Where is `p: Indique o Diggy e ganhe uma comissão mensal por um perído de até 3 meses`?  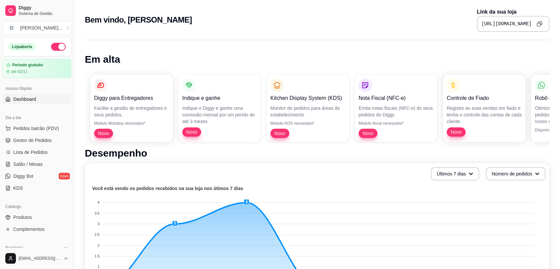
p: Indique o Diggy e ganhe uma comissão mensal por um perído de até 3 meses is located at coordinates (220, 115).